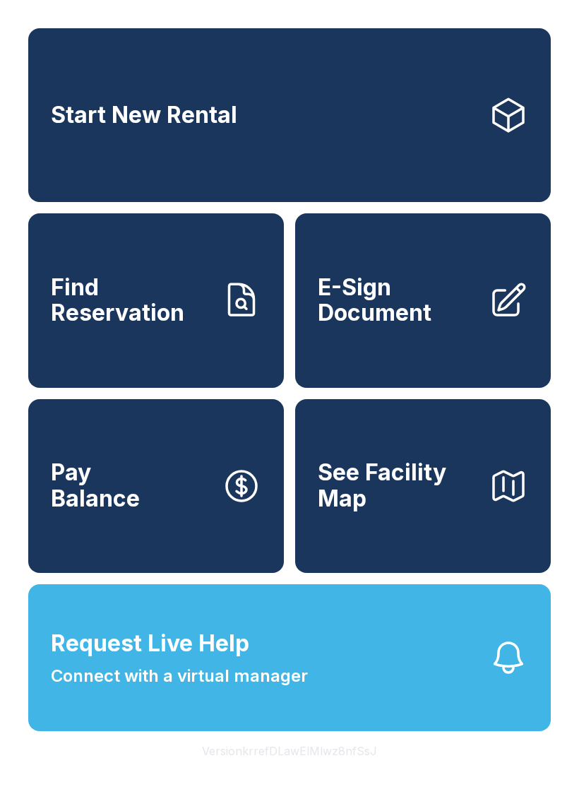  I want to click on a: E-Sign Document, so click(423, 300).